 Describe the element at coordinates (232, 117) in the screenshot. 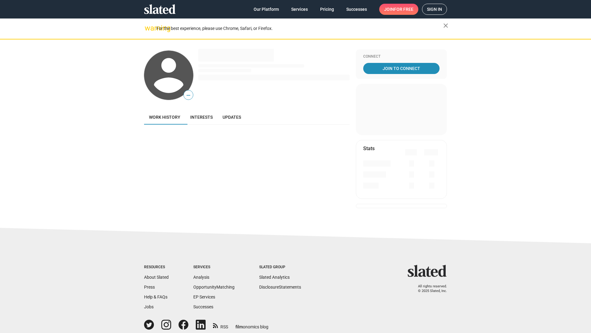

I see `a: Updates` at that location.